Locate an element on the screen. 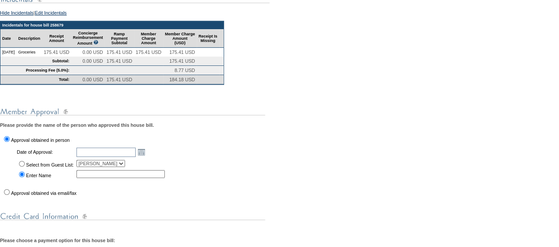 The width and height of the screenshot is (559, 247). a: Open the calendar popup. is located at coordinates (141, 152).